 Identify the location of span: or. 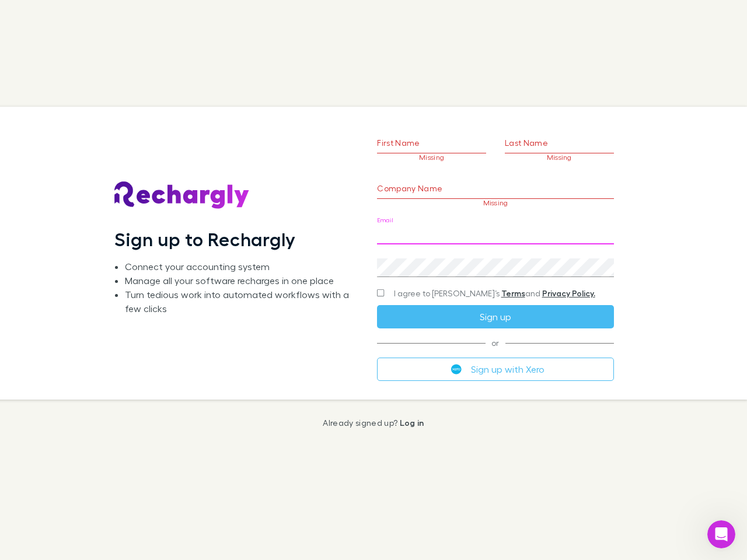
(495, 343).